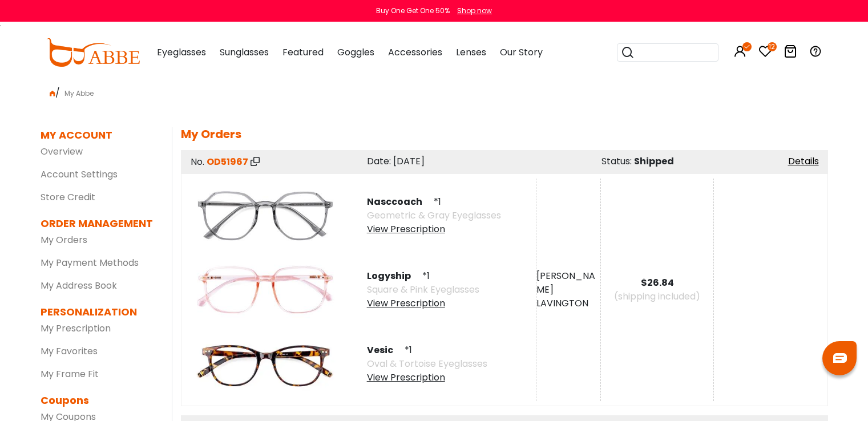 This screenshot has height=421, width=868. Describe the element at coordinates (98, 223) in the screenshot. I see `dt: ORDER MANAGEMENT` at that location.